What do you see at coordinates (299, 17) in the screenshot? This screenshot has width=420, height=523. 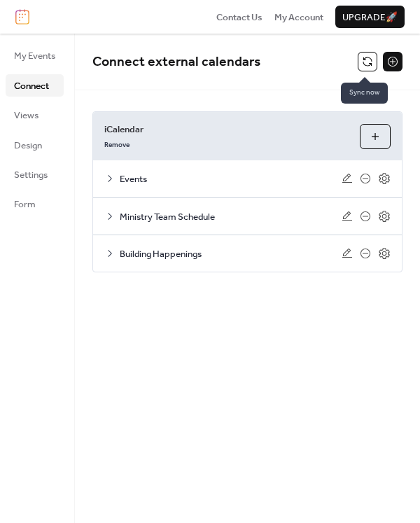 I see `a: My Account` at bounding box center [299, 17].